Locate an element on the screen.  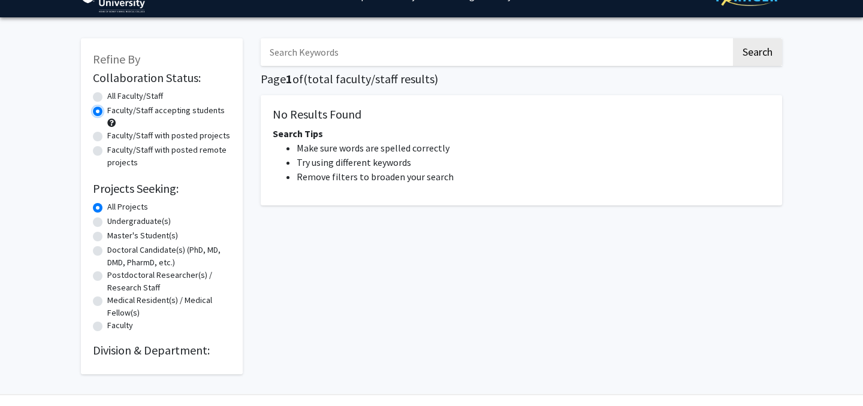
label: Medical Resident(s) / Medical Fellow(s) is located at coordinates (169, 307).